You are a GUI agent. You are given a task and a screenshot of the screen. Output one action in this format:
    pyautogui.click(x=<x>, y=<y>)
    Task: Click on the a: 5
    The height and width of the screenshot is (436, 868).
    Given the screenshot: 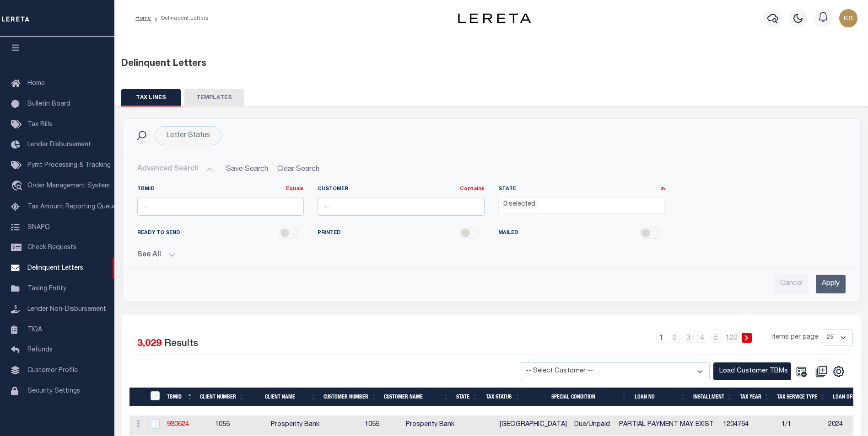 What is the action you would take?
    pyautogui.click(x=716, y=338)
    